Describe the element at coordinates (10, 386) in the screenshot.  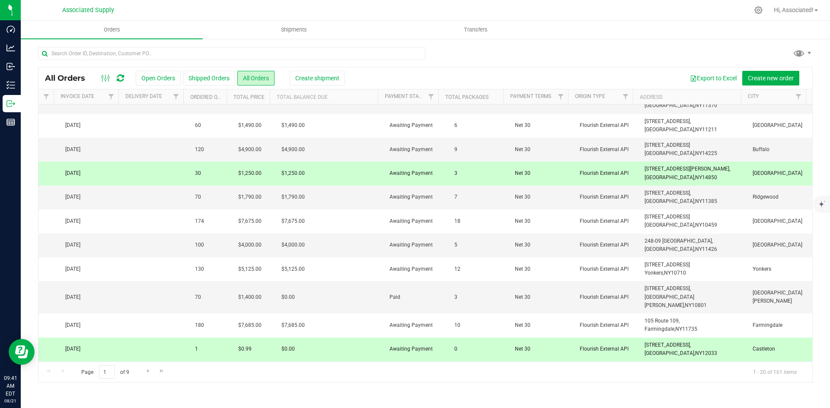
I see `p: 09:41 AM EDT` at that location.